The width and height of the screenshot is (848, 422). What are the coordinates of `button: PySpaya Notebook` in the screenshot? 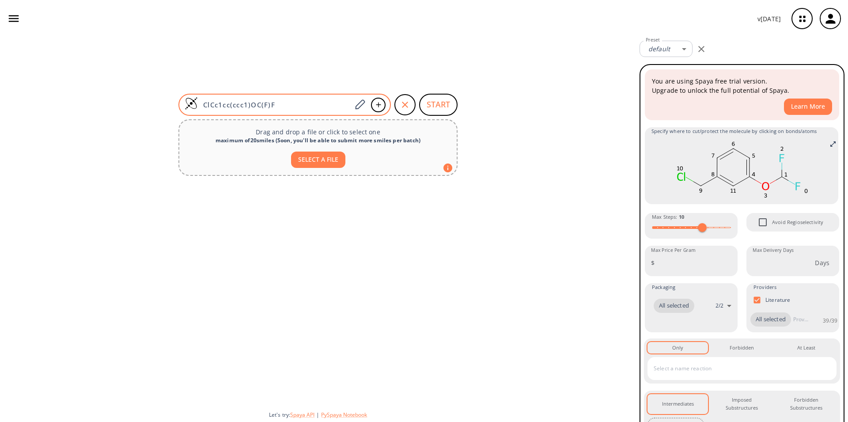 It's located at (344, 414).